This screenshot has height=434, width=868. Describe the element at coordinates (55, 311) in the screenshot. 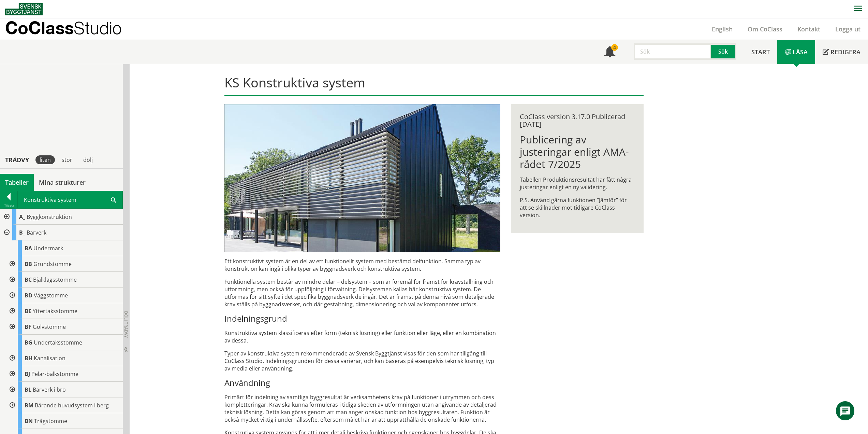

I see `span: Yttertaksstomme` at that location.